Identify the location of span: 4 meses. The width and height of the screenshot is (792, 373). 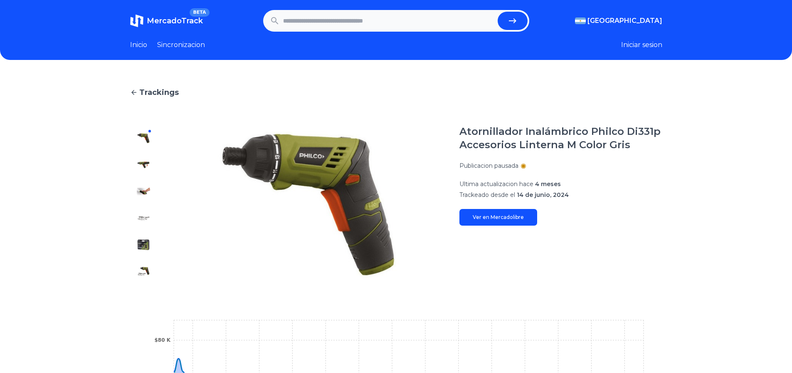
(548, 184).